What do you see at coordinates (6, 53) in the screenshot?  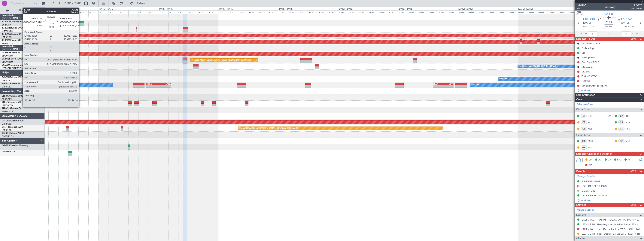 I see `span: LX-GBH` at bounding box center [6, 53].